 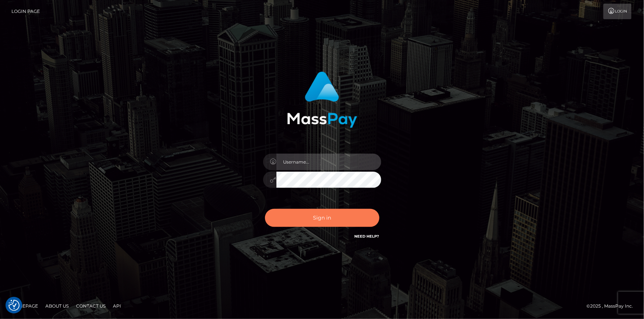 What do you see at coordinates (26, 12) in the screenshot?
I see `a: Login Page` at bounding box center [26, 12].